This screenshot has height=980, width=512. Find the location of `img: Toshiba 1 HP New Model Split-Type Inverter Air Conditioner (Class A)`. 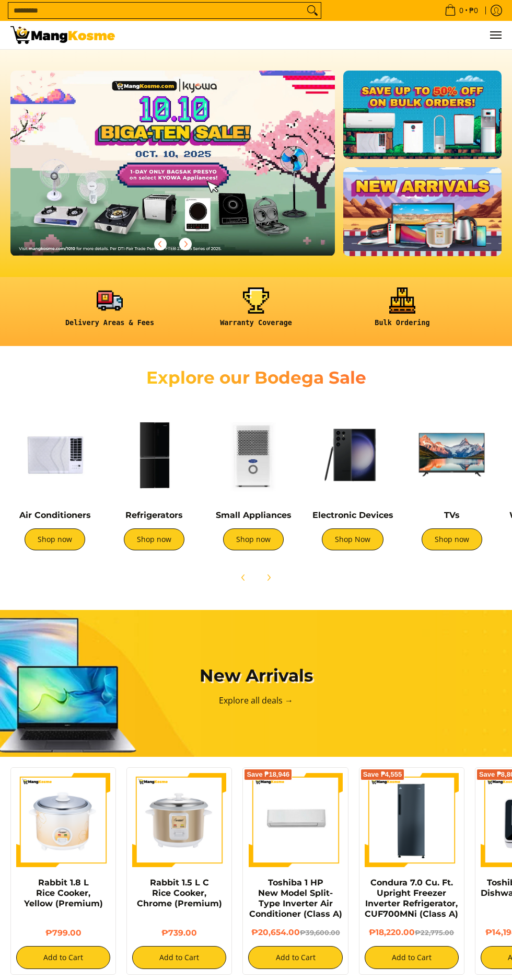

img: Toshiba 1 HP New Model Split-Type Inverter Air Conditioner (Class A) is located at coordinates (295, 820).